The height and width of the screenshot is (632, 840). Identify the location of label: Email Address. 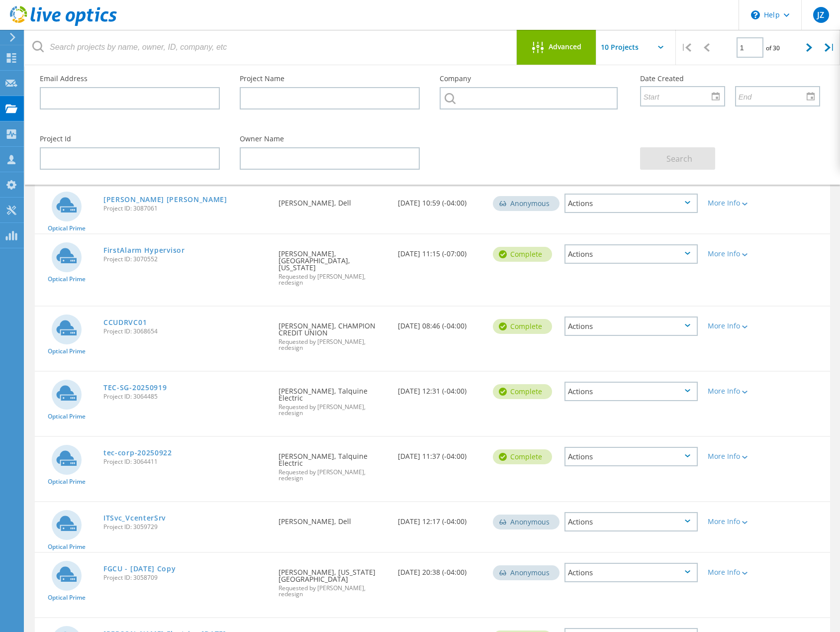
(129, 79).